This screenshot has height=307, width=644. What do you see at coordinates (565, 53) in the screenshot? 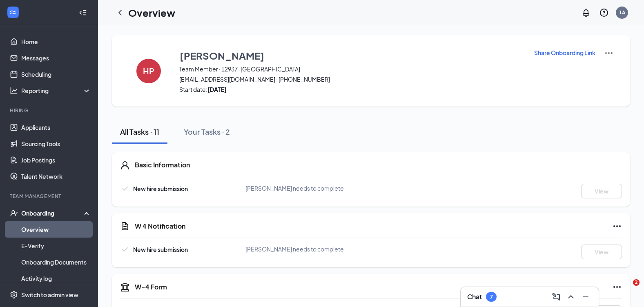
I see `p: Share Onboarding Link` at bounding box center [565, 53].